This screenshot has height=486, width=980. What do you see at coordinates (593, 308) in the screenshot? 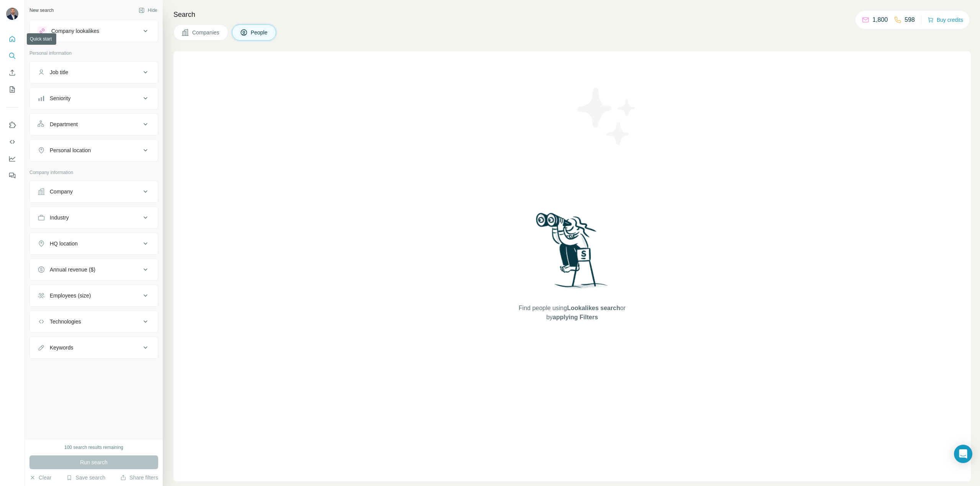
I see `span: Lookalikes search` at bounding box center [593, 308].